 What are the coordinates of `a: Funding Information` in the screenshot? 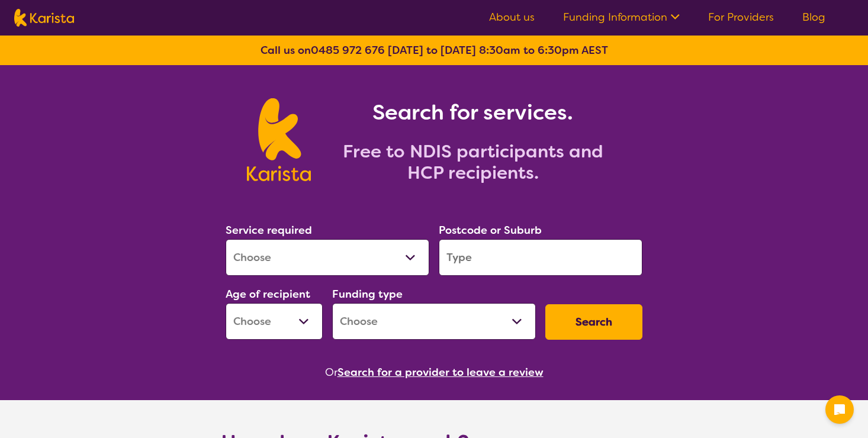 It's located at (621, 17).